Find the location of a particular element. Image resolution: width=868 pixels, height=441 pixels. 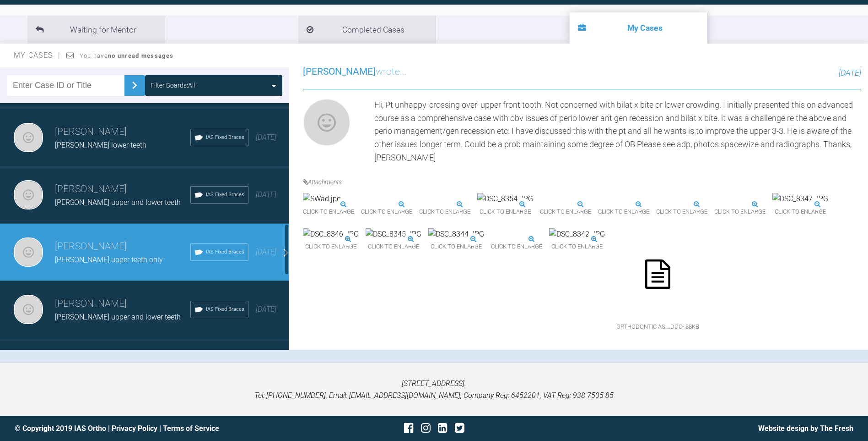

li: Waiting for Mentor is located at coordinates (96, 29).